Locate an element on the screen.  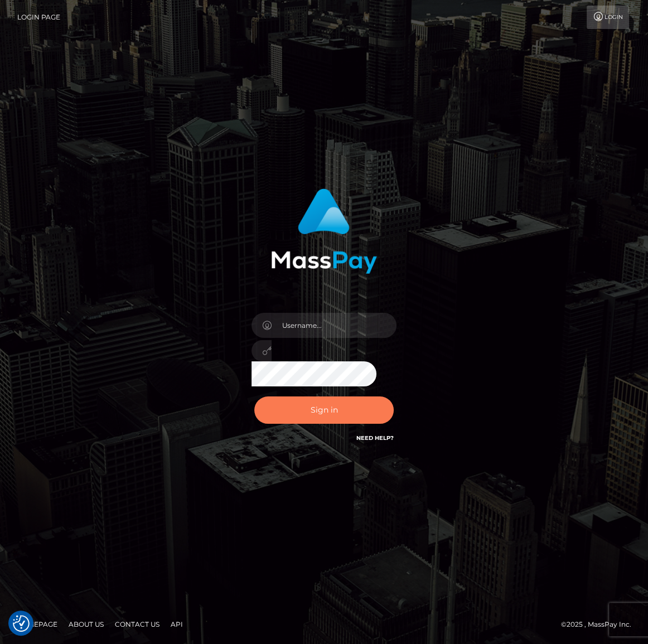
a: Need Help? is located at coordinates (375, 438).